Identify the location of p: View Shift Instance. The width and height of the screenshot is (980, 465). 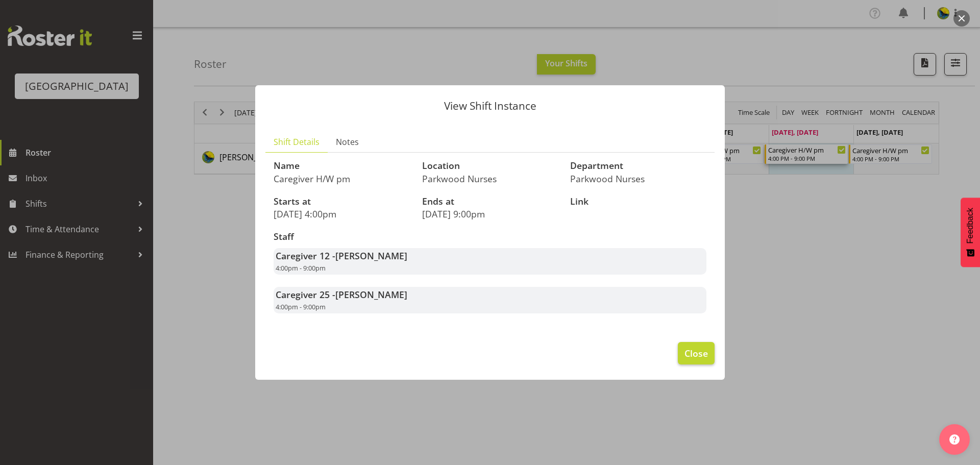
(490, 106).